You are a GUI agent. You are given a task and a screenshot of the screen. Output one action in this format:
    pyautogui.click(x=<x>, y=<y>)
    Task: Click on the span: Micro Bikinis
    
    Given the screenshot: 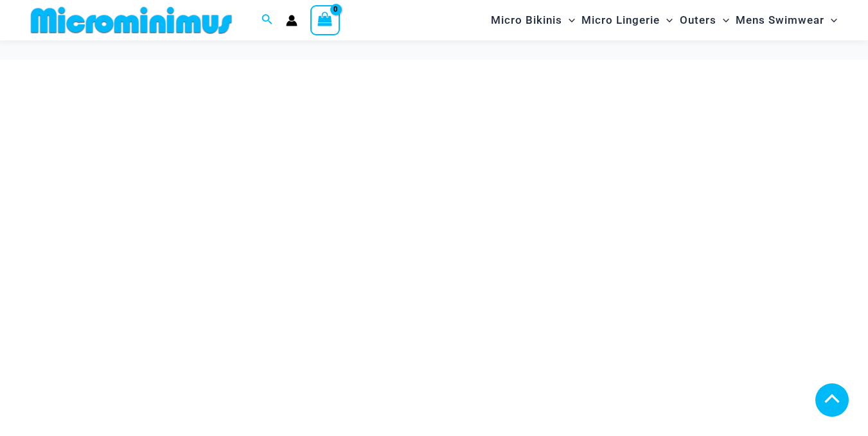 What is the action you would take?
    pyautogui.click(x=526, y=20)
    